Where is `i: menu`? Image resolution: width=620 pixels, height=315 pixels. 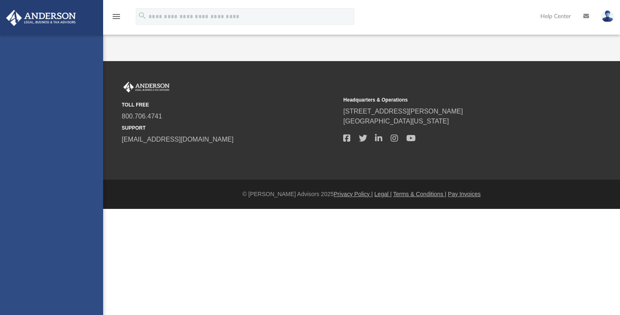
i: menu is located at coordinates (116, 16).